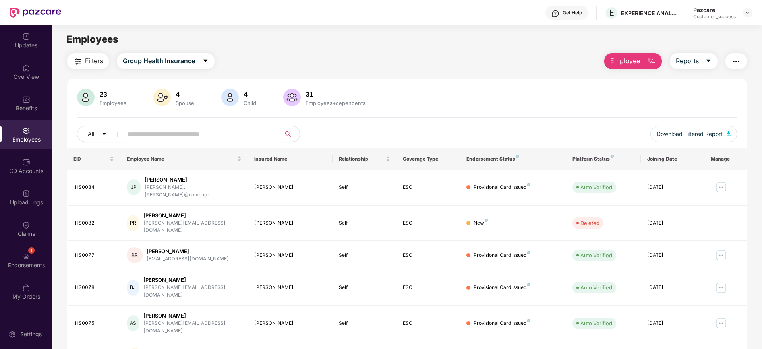 Image resolution: width=762 pixels, height=349 pixels. I want to click on span: Group Health Insurance, so click(159, 61).